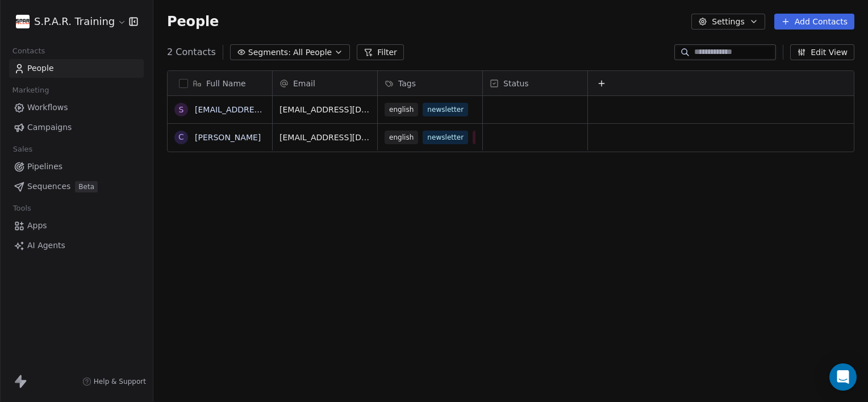 Image resolution: width=868 pixels, height=402 pixels. What do you see at coordinates (76, 225) in the screenshot?
I see `a: Apps` at bounding box center [76, 225].